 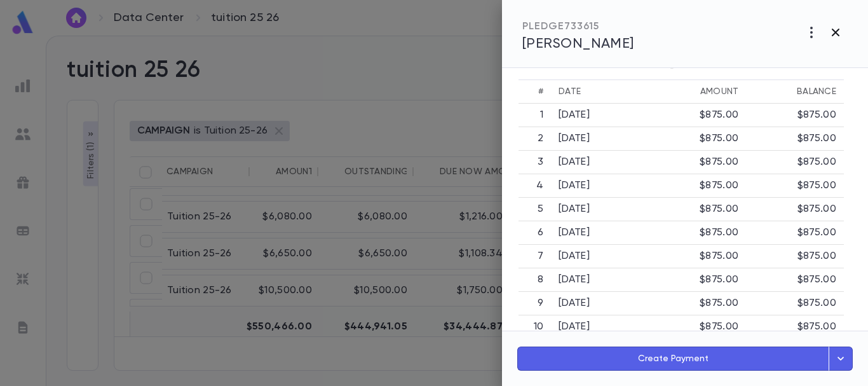 I want to click on th: 9, so click(x=535, y=303).